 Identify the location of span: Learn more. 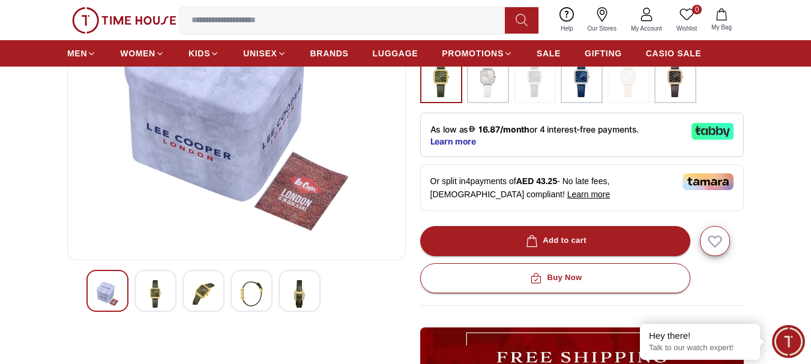
(589, 195).